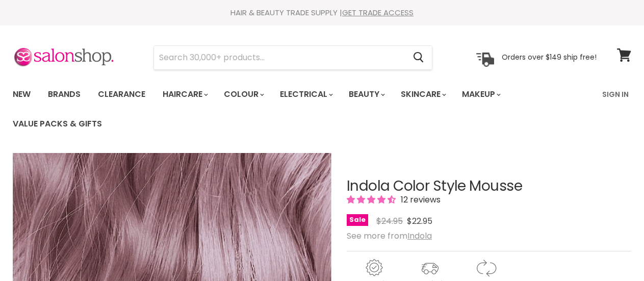  What do you see at coordinates (372, 199) in the screenshot?
I see `span: 4.33 stars` at bounding box center [372, 199].